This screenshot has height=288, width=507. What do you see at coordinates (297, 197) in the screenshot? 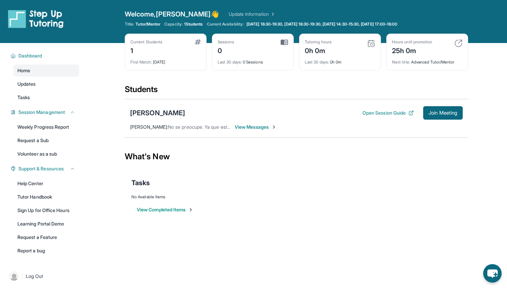
I see `div: No Available Items` at bounding box center [297, 197].